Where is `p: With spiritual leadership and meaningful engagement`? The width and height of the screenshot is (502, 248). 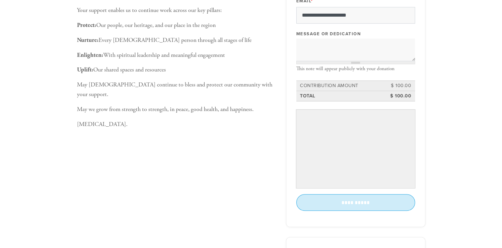 p: With spiritual leadership and meaningful engagement is located at coordinates (177, 55).